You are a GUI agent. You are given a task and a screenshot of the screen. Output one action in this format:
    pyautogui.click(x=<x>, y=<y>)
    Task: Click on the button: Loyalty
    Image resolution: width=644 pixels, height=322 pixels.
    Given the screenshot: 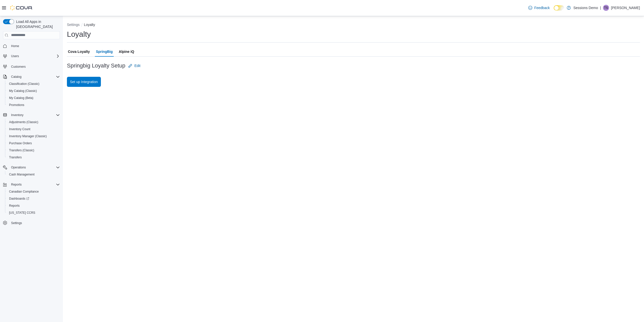 What is the action you would take?
    pyautogui.click(x=90, y=25)
    